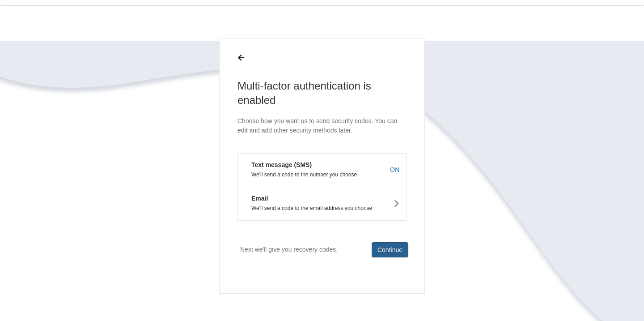 The image size is (644, 321). Describe the element at coordinates (289, 249) in the screenshot. I see `p: Next we'll give you recovery codes.` at that location.